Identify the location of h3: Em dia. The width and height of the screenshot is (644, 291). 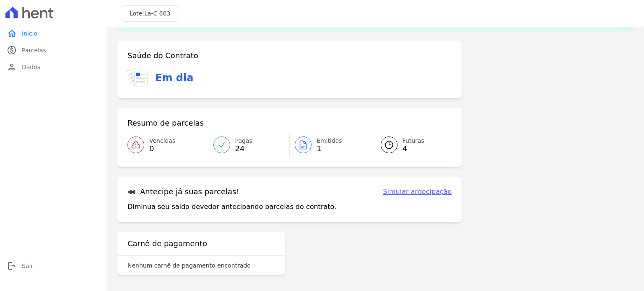
(174, 78).